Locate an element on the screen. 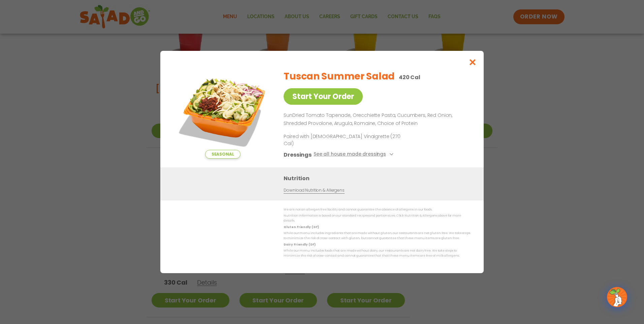 The image size is (644, 324). p: SunDried Tomato Tapenade, Orecchiette Pasta, Cucumbers, Red Onion, Shredded Provolone, Arugula, R... is located at coordinates (375, 119).